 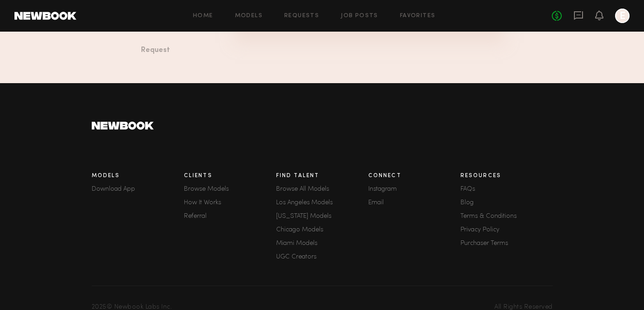 What do you see at coordinates (507, 230) in the screenshot?
I see `a: Privacy Policy` at bounding box center [507, 230].